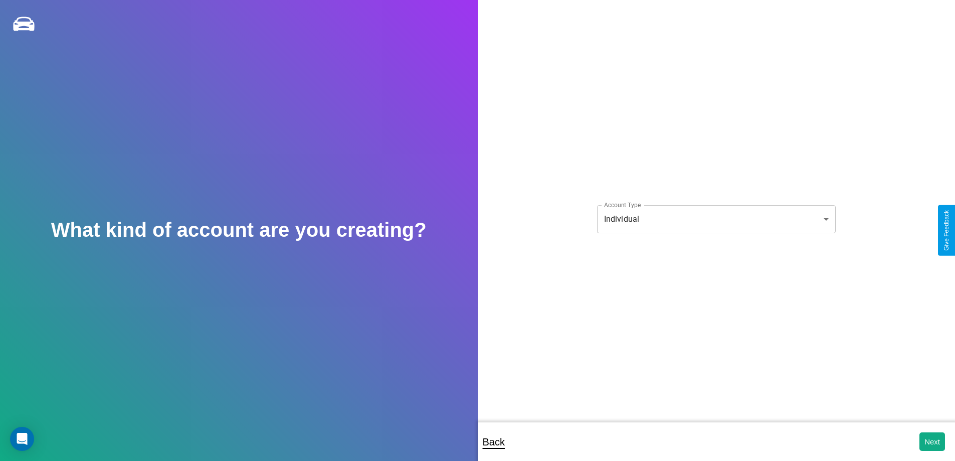 Image resolution: width=955 pixels, height=461 pixels. I want to click on div: Give Feedback, so click(946, 230).